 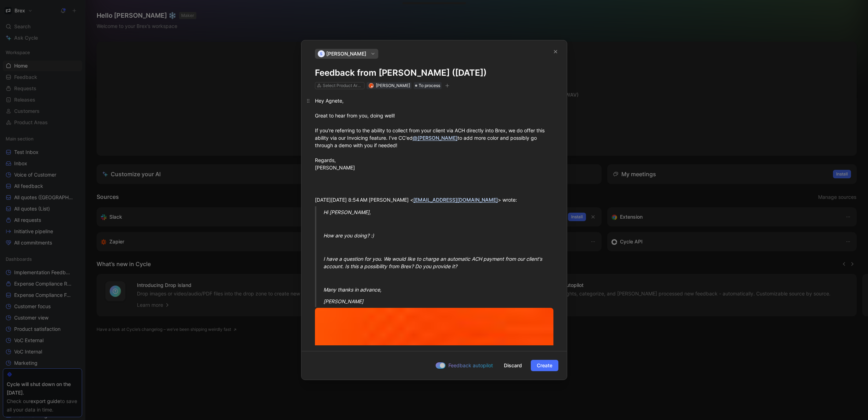 What do you see at coordinates (443, 235) in the screenshot?
I see `div: How are you doing? :)` at bounding box center [443, 235].